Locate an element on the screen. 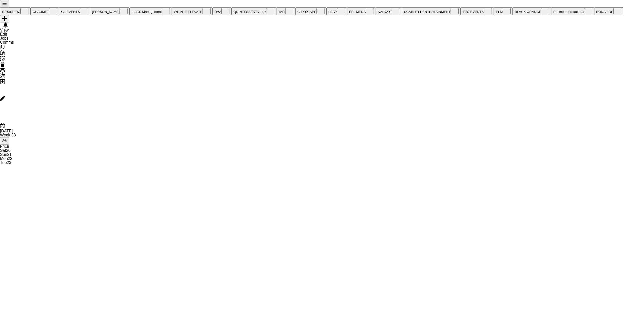  button: PFL MENA is located at coordinates (362, 11).